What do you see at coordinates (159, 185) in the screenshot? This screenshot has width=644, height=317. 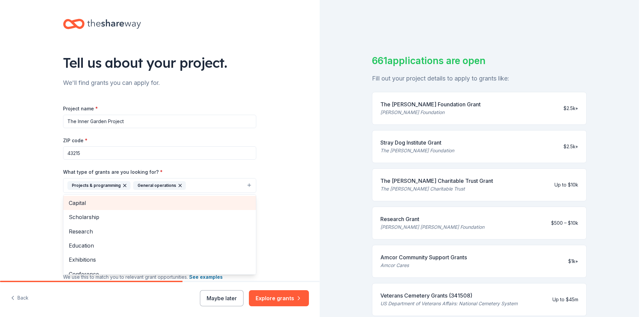 I see `div: General operations` at bounding box center [159, 185].